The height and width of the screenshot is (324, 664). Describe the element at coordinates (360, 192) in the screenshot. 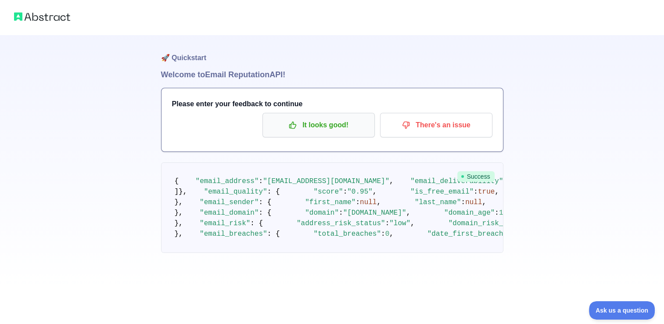

I see `span: "0.95"` at that location.